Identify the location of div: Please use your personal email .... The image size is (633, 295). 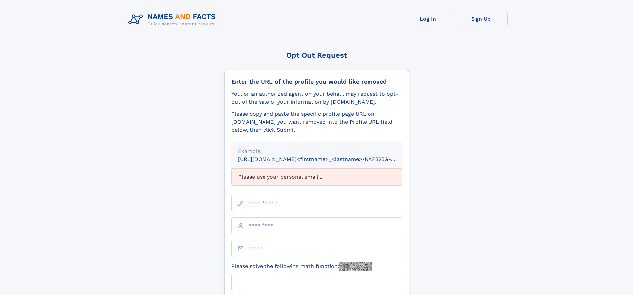
(317, 177).